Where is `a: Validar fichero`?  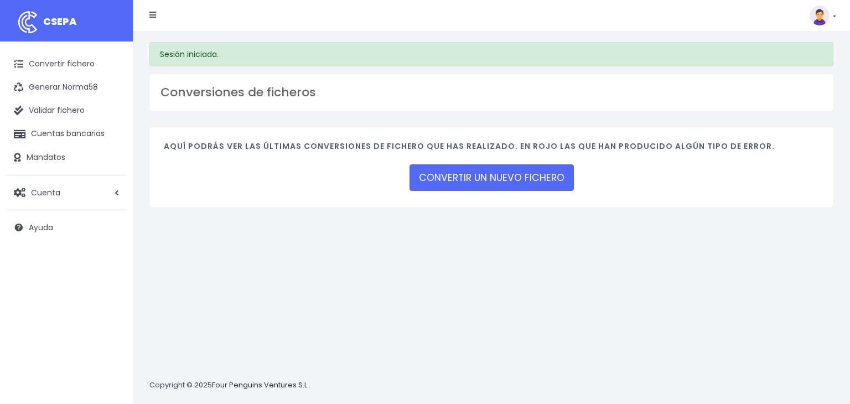
a: Validar fichero is located at coordinates (66, 111).